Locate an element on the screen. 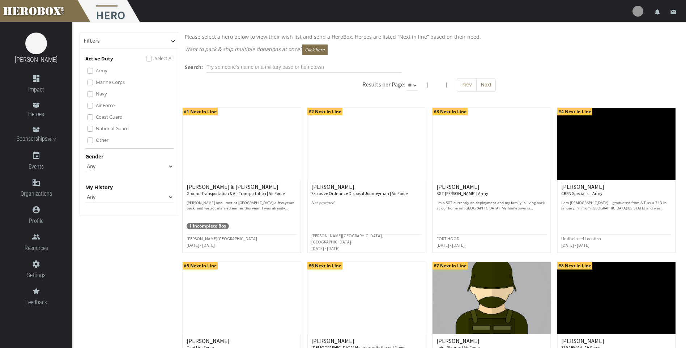  span: #3 Next In Line is located at coordinates (450, 111).